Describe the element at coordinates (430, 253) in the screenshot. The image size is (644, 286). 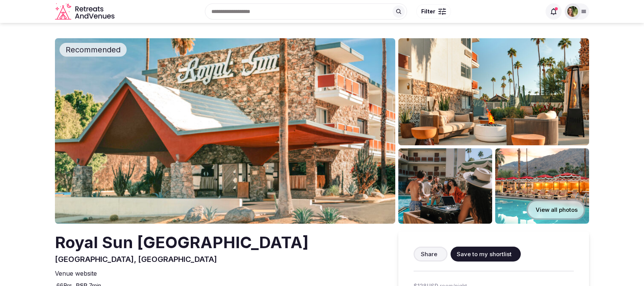
I see `button: Share` at that location.